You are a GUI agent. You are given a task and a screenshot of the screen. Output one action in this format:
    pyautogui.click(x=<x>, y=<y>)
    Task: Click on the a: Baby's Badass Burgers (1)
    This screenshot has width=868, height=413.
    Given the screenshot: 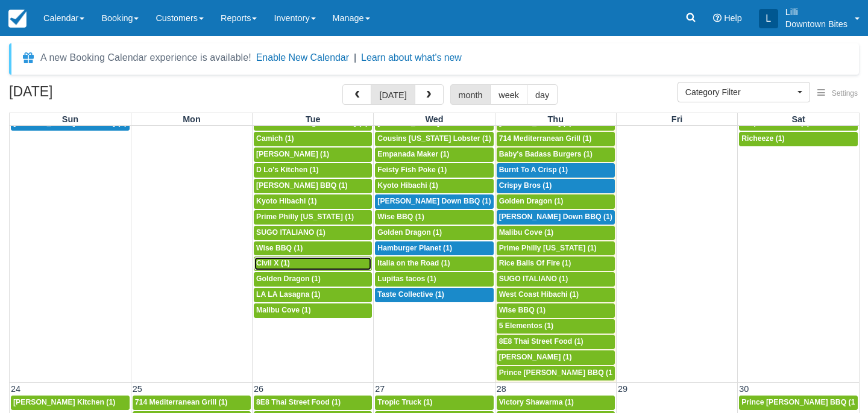 What is the action you would take?
    pyautogui.click(x=556, y=154)
    